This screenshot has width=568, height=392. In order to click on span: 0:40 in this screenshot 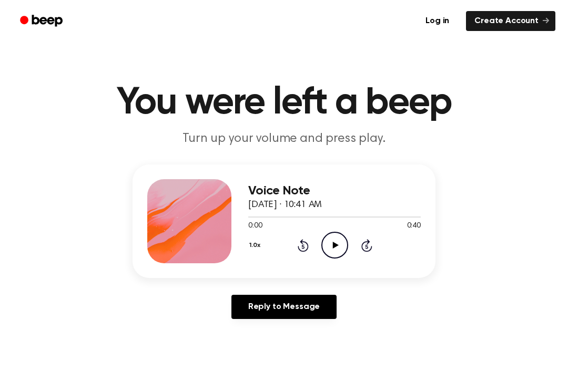, I will do `click(414, 226)`.